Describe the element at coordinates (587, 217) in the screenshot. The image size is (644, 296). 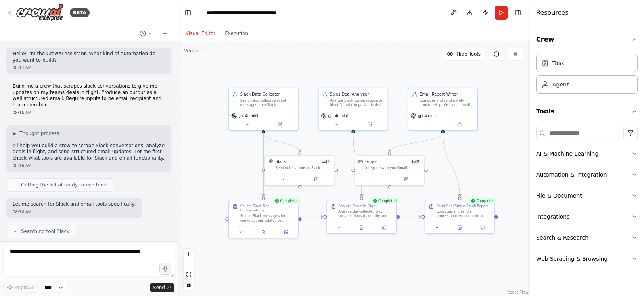
I see `button: Integrations` at that location.